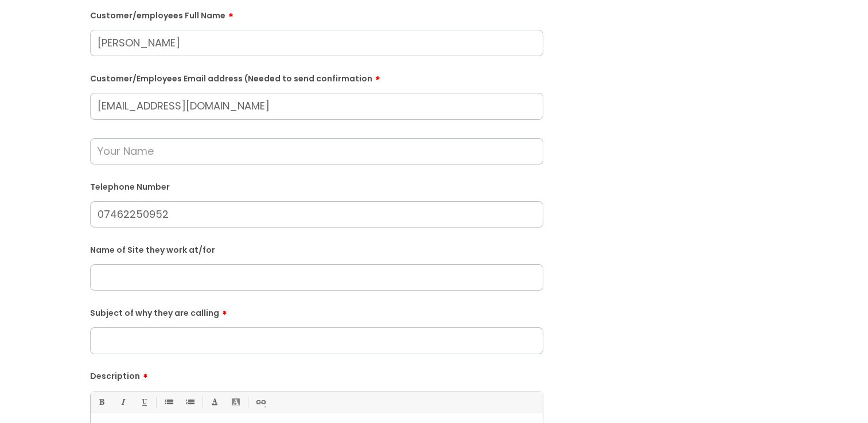  I want to click on a: Bold (Ctrl-B), so click(101, 402).